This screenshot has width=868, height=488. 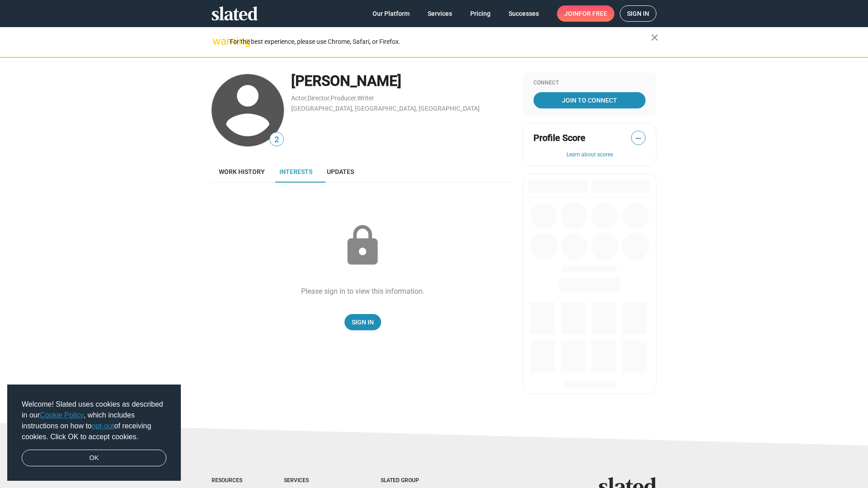 I want to click on span: Updates, so click(x=341, y=171).